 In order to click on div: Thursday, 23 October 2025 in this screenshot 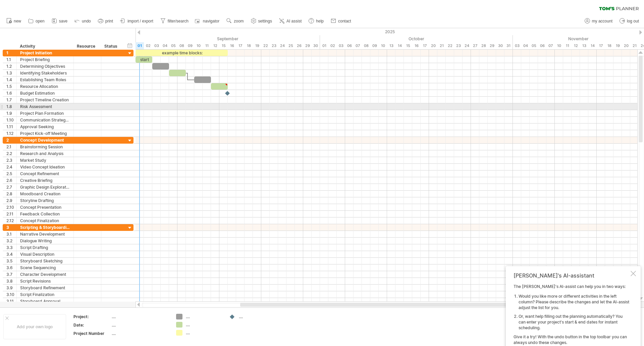, I will do `click(458, 46)`.